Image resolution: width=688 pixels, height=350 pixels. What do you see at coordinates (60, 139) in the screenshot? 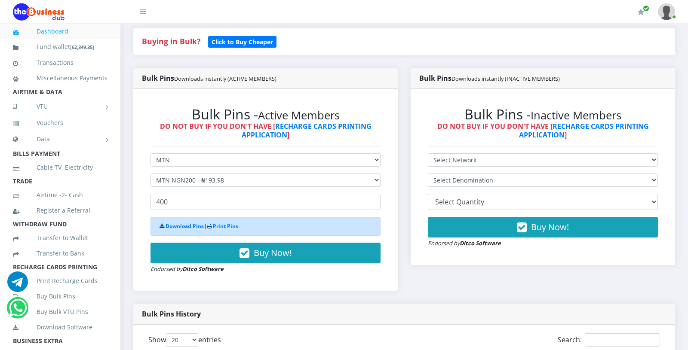
I see `a: Data` at bounding box center [60, 139].